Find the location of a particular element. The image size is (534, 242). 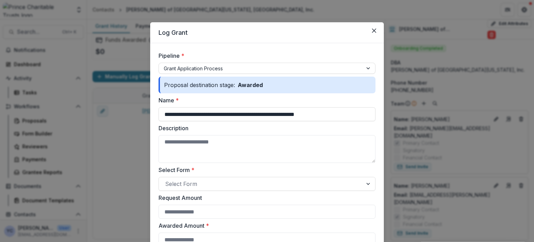

label: Name is located at coordinates (265, 100).